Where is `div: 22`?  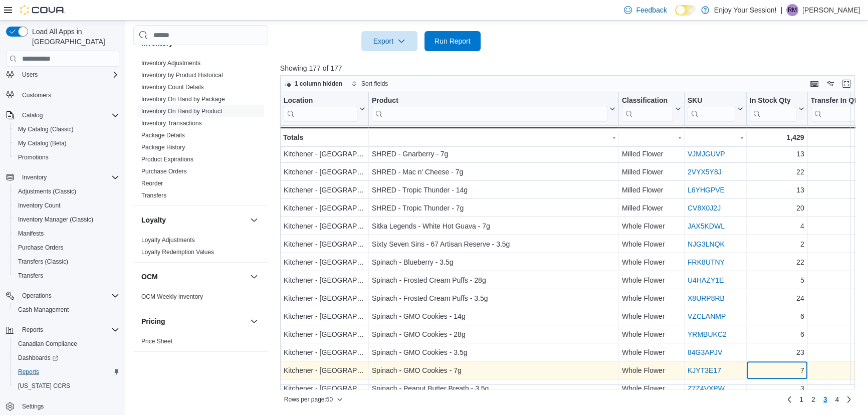 div: 22 is located at coordinates (776, 263).